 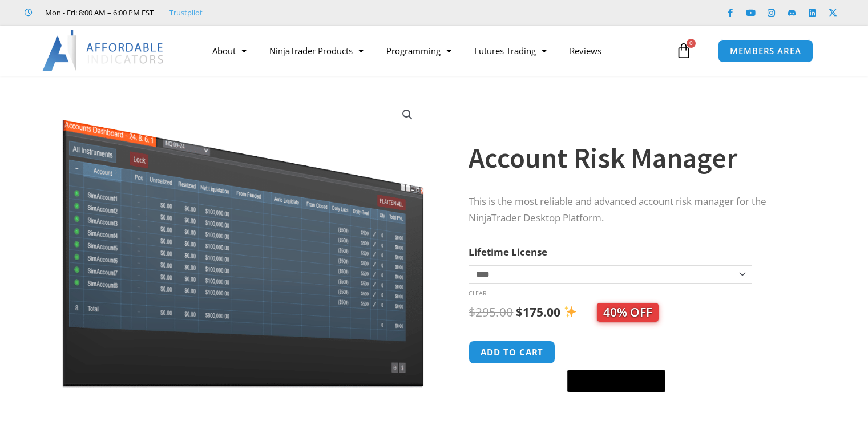 I want to click on a: Futures Trading, so click(x=511, y=51).